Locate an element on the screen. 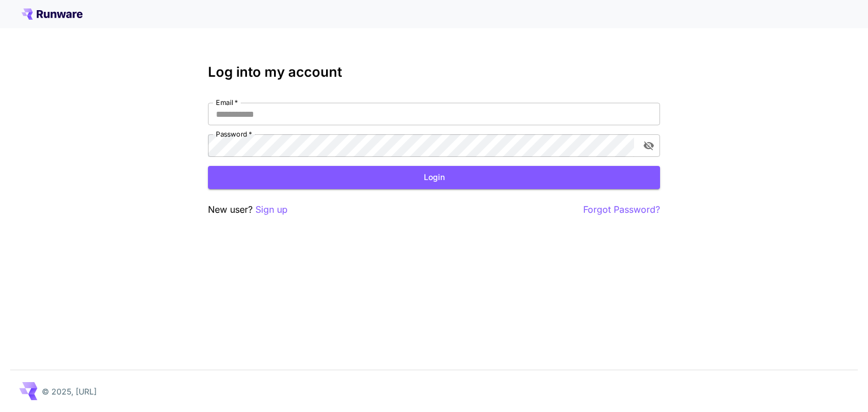 The image size is (868, 412). button: Forgot Password? is located at coordinates (622, 210).